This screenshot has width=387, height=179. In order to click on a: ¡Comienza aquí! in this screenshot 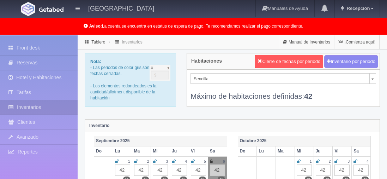, I will do `click(357, 42)`.